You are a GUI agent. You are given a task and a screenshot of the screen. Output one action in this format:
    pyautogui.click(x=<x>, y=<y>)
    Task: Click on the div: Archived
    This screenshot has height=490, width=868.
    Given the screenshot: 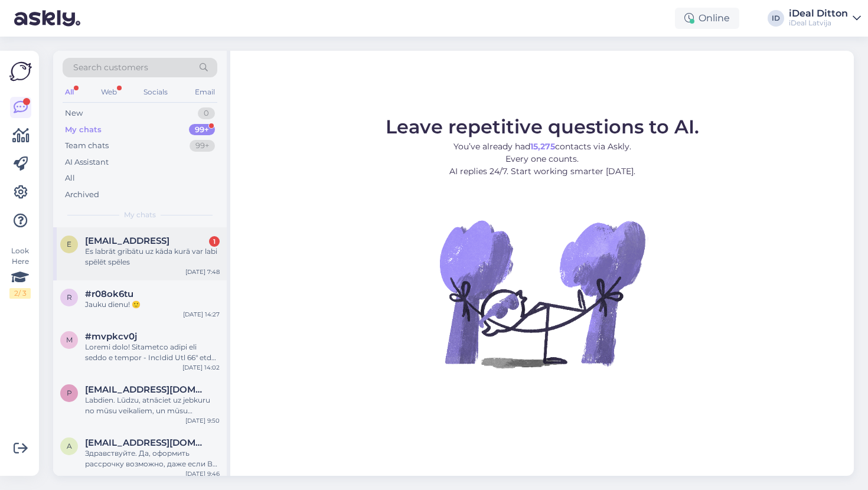 What is the action you would take?
    pyautogui.click(x=82, y=195)
    